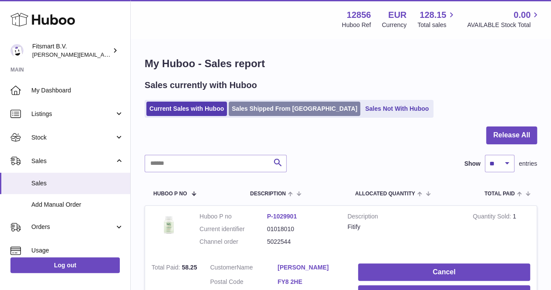 This screenshot has width=551, height=290. Describe the element at coordinates (404, 227) in the screenshot. I see `div: Fitify` at that location.